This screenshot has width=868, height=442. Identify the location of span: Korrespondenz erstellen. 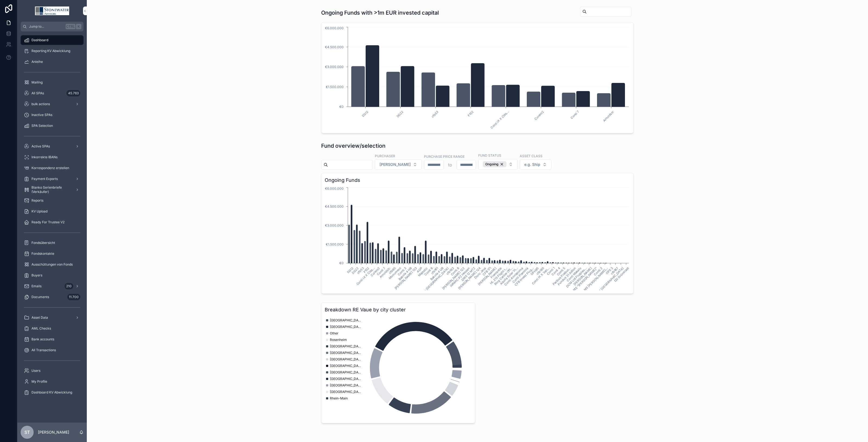
(50, 168).